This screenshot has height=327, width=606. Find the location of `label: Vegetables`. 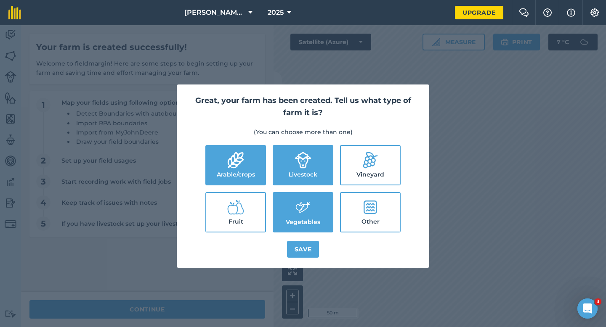

label: Vegetables is located at coordinates (303, 212).